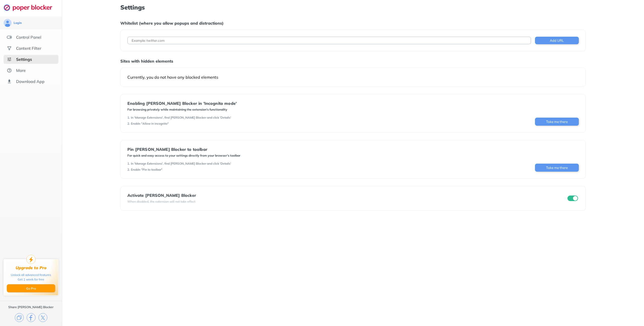 This screenshot has width=644, height=326. What do you see at coordinates (9, 81) in the screenshot?
I see `img: download-app.svg` at bounding box center [9, 81].